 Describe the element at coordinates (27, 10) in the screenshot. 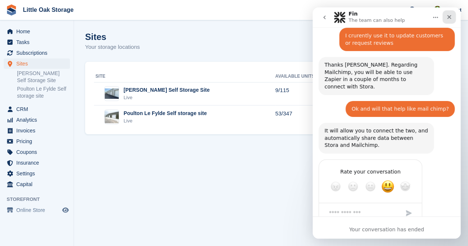

I see `img: Profile image for Fin` at that location.